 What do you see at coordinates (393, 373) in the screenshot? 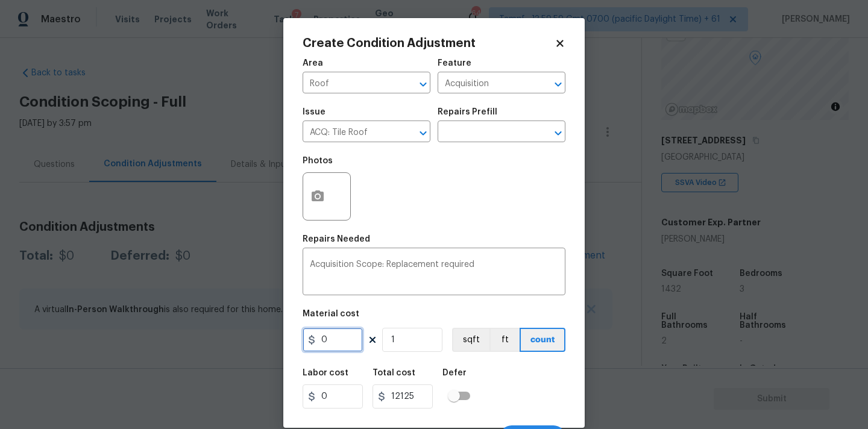
I see `h5: Total cost` at bounding box center [393, 373].